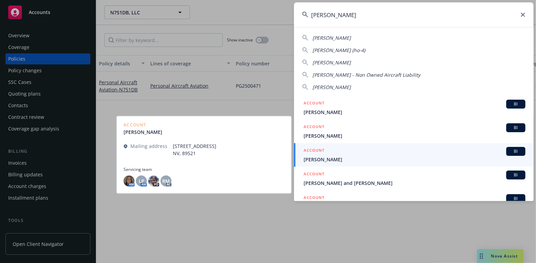 The width and height of the screenshot is (536, 263). What do you see at coordinates (414, 202) in the screenshot?
I see `a: ACCOUNTBI` at bounding box center [414, 202].